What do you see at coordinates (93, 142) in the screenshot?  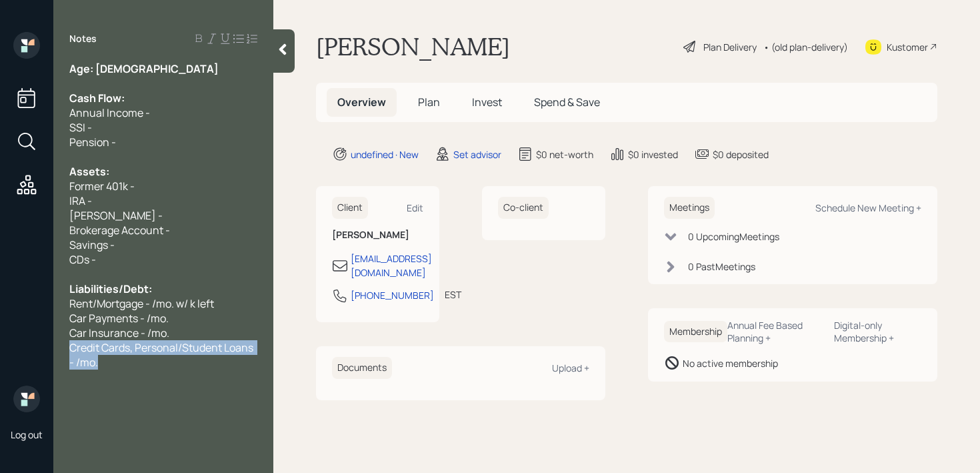 I see `span: Pension -` at bounding box center [93, 142].